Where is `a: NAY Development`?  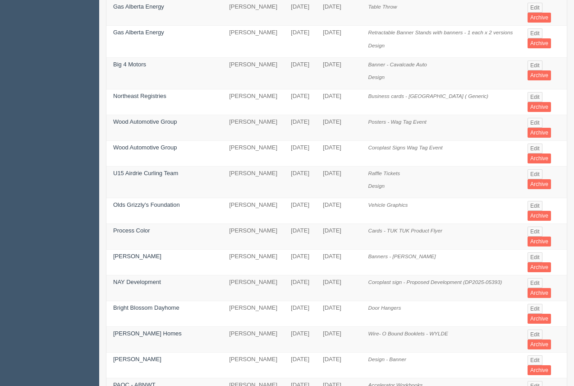 a: NAY Development is located at coordinates (137, 281).